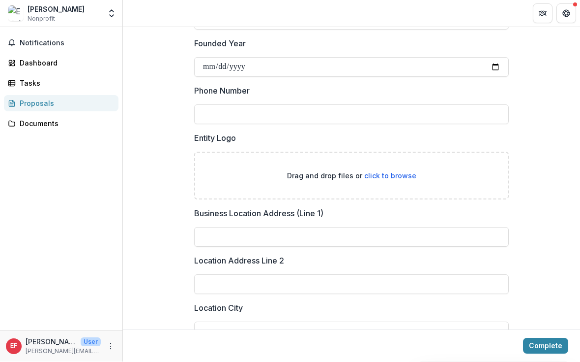 This screenshot has width=580, height=362. I want to click on button: Get Help, so click(567, 14).